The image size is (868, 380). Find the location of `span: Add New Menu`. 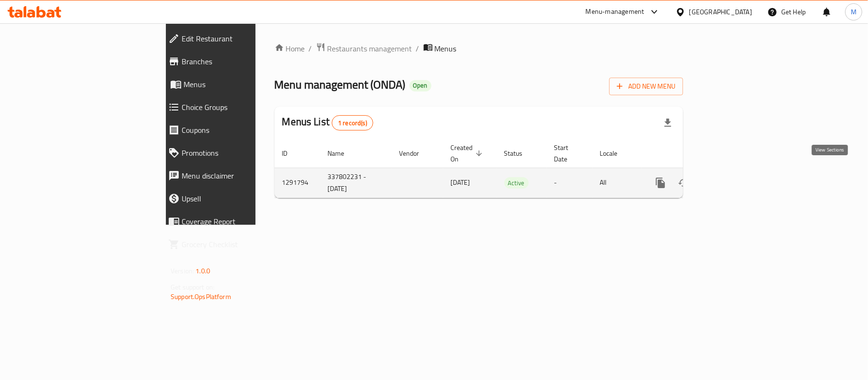

span: Add New Menu is located at coordinates (646, 86).